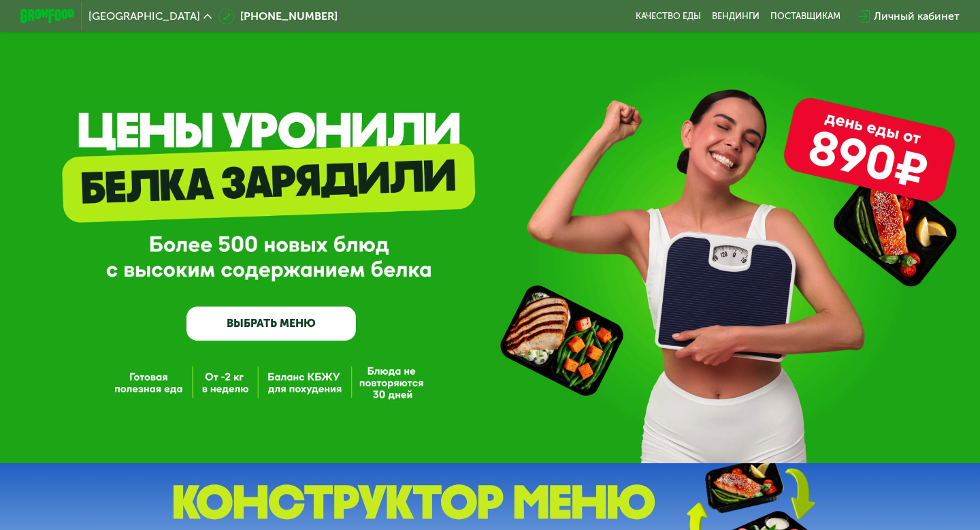 This screenshot has width=980, height=530. I want to click on div: поставщикам, so click(805, 16).